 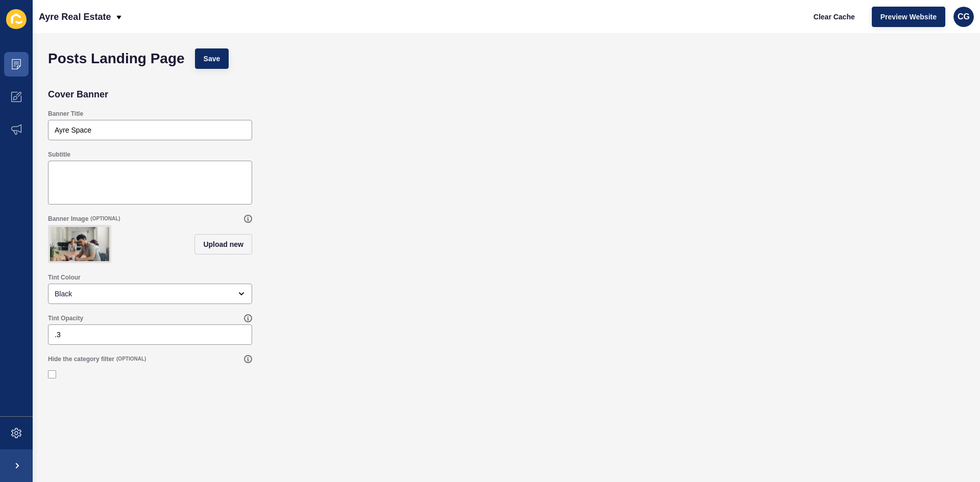 What do you see at coordinates (964, 17) in the screenshot?
I see `span: CG` at bounding box center [964, 17].